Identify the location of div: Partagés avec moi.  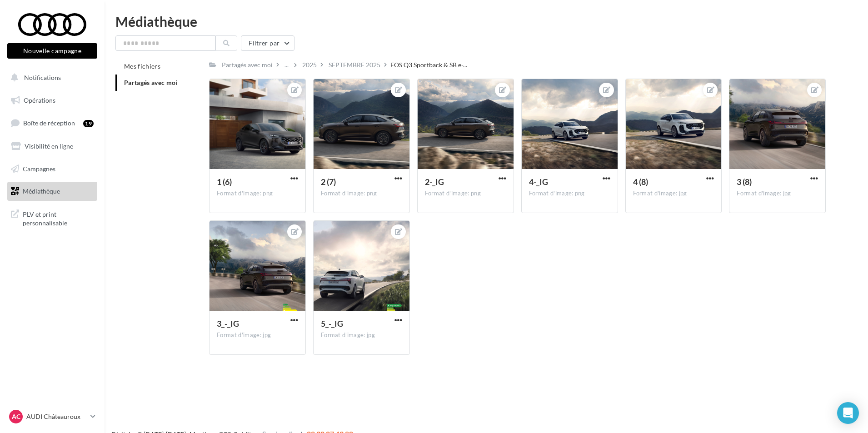
(247, 65).